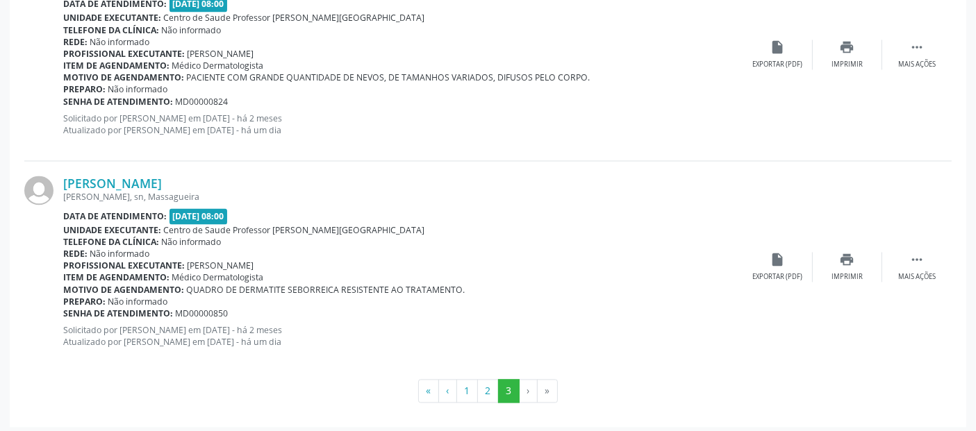  Describe the element at coordinates (326, 290) in the screenshot. I see `span: QUADRO DE DERMATITE SEBORREICA RESISTENTE AO TRATAMENTO.` at that location.